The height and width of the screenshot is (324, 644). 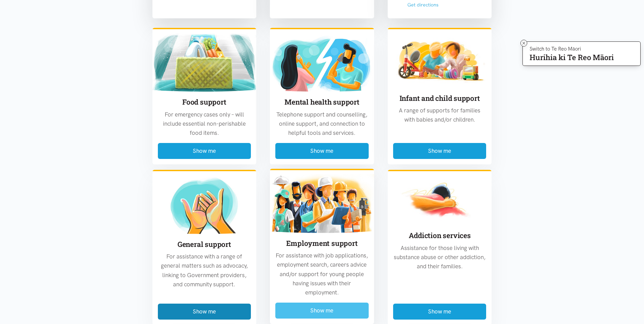 What do you see at coordinates (322, 102) in the screenshot?
I see `h3: Mental health support` at bounding box center [322, 102].